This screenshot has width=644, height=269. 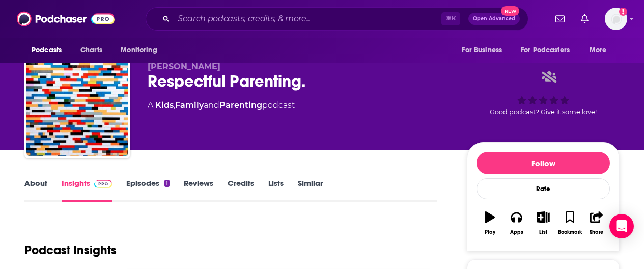 I want to click on a: Lists, so click(x=275, y=190).